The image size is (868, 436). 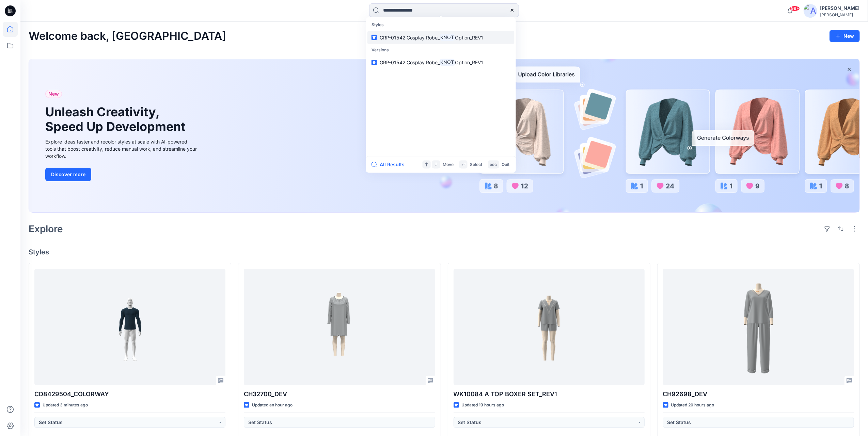 I want to click on p: Quit, so click(x=505, y=165).